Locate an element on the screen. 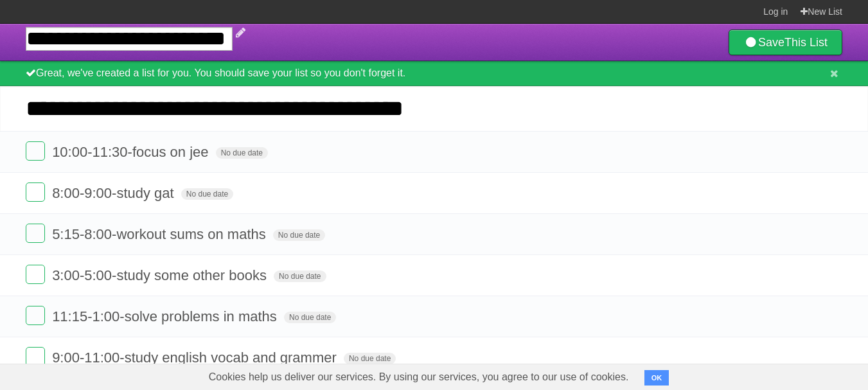  span: 10:00-11:30-focus on jee is located at coordinates (131, 152).